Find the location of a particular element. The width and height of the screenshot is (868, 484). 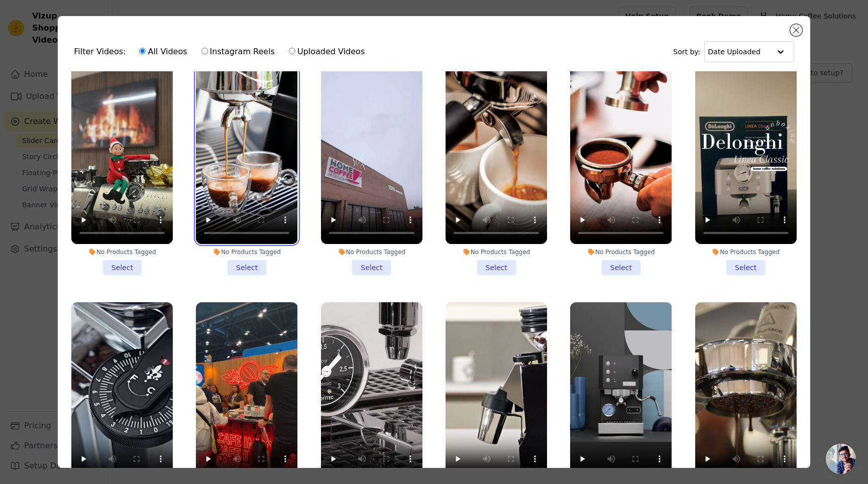

button: Close modal is located at coordinates (796, 31).